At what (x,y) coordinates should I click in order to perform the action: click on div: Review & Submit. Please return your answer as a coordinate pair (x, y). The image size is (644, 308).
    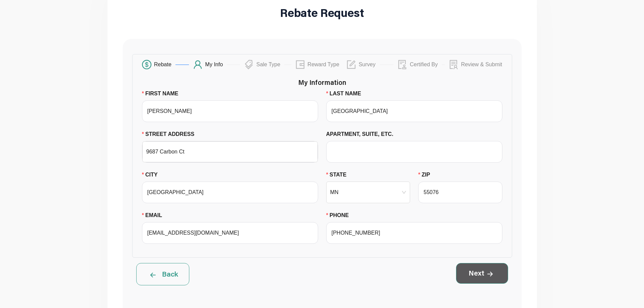
    Looking at the image, I should click on (482, 65).